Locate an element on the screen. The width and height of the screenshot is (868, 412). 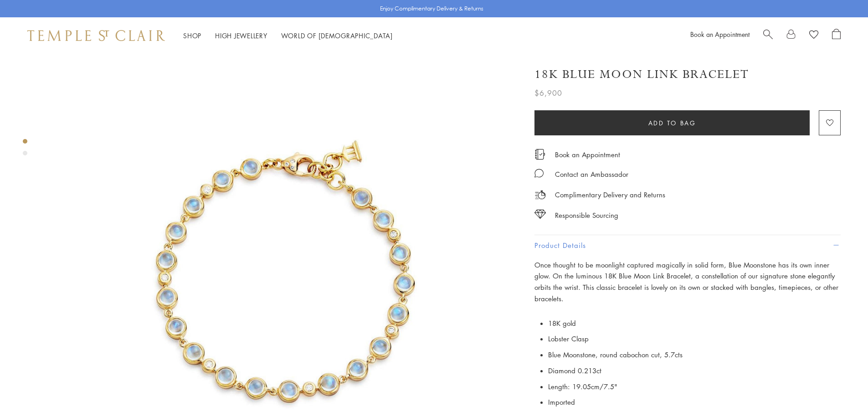
div: Responsible Sourcing is located at coordinates (587, 215).